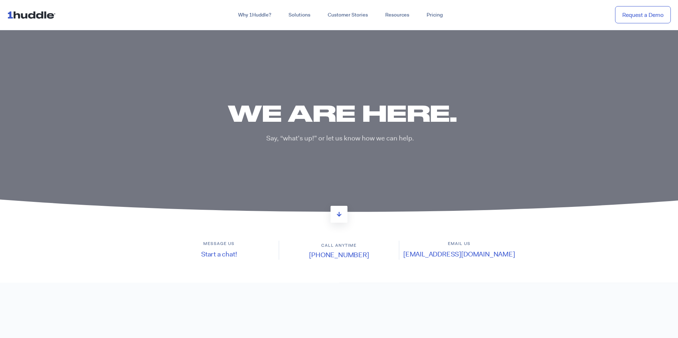  I want to click on a: Request a Demo, so click(643, 15).